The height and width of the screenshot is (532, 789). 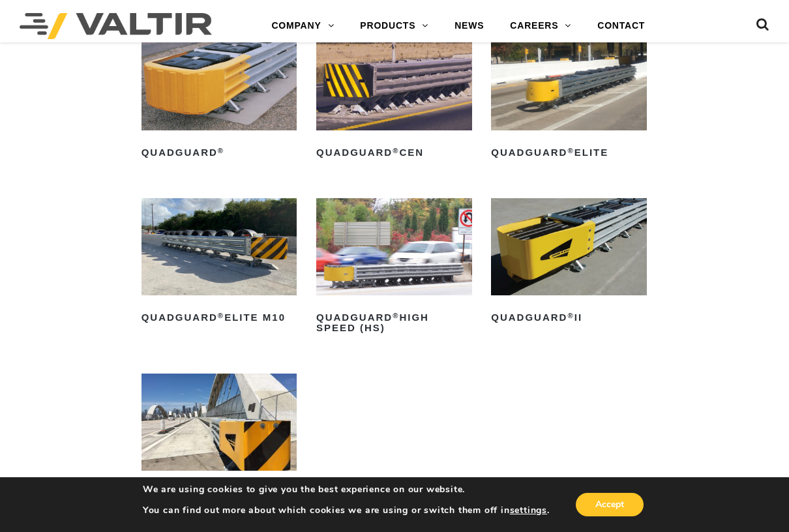 What do you see at coordinates (394, 268) in the screenshot?
I see `a: QuadGuard®High Speed (HS)` at bounding box center [394, 268].